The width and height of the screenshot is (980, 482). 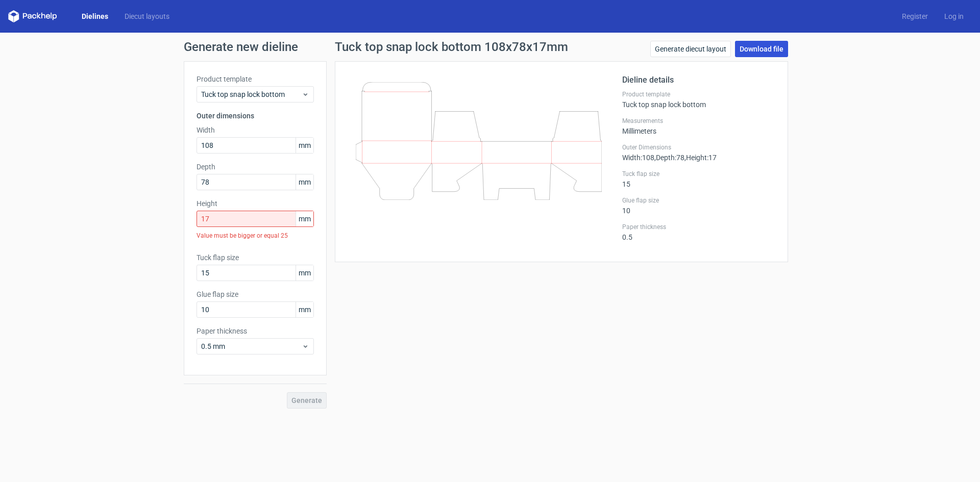 I want to click on h3: Outer dimensions, so click(x=255, y=116).